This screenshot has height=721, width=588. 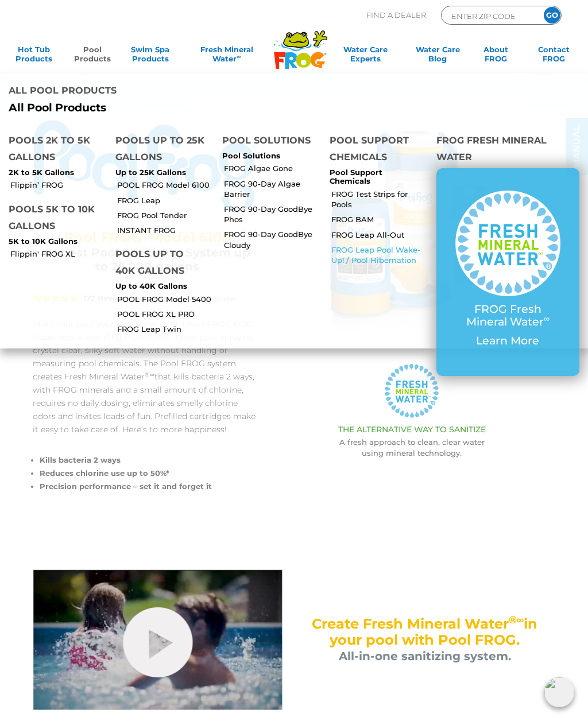 What do you see at coordinates (380, 255) in the screenshot?
I see `a: FROG Leap Pool Wake-Up! / Pool Hibernation` at bounding box center [380, 255].